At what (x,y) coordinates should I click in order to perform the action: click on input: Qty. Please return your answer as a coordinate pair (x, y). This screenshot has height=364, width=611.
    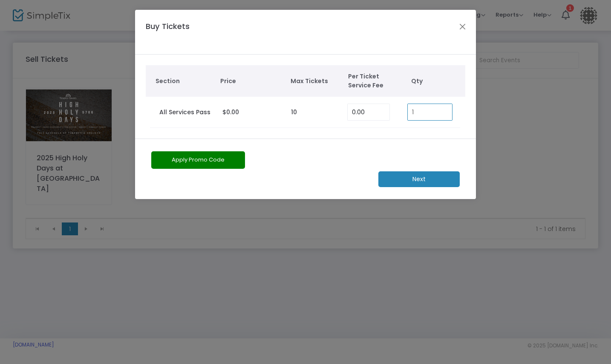
    Looking at the image, I should click on (430, 112).